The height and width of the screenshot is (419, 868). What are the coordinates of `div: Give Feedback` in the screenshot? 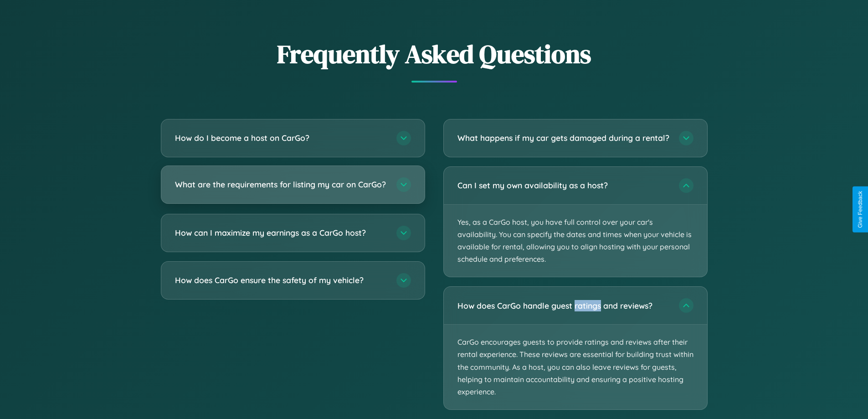 It's located at (861, 209).